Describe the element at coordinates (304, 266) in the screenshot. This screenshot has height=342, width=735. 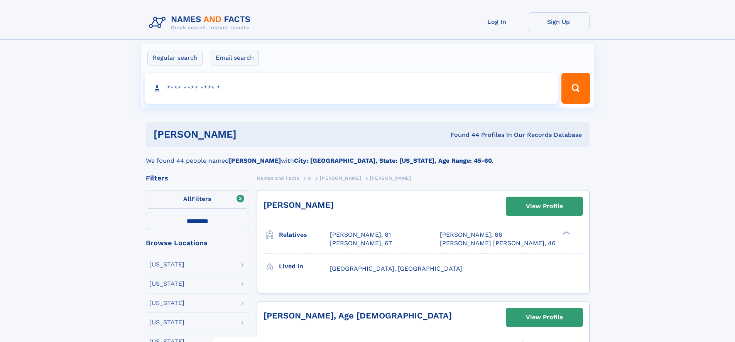
I see `h3: Lived in` at that location.